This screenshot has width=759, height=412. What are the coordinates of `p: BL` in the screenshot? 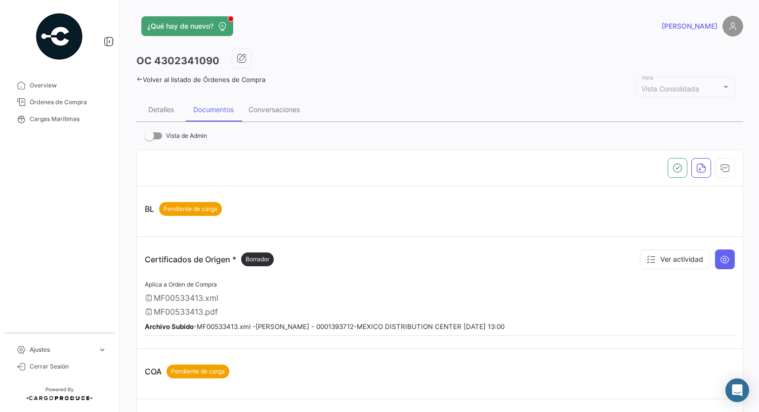 It's located at (183, 209).